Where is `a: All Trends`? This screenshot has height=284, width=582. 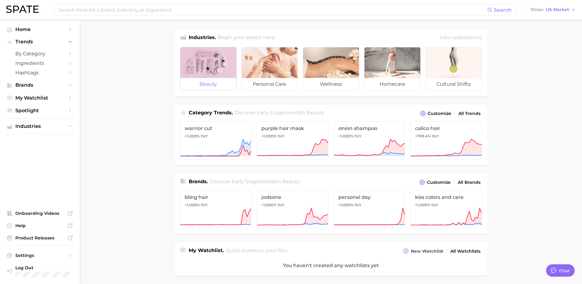 a: All Trends is located at coordinates (470, 113).